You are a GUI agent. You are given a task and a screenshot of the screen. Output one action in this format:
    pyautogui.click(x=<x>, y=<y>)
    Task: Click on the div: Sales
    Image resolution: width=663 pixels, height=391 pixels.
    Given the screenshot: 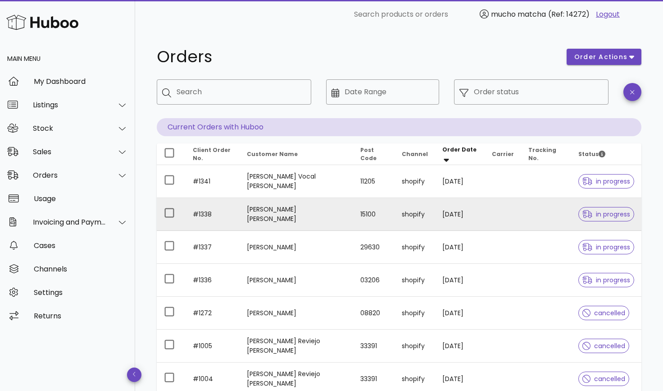 What is the action you would take?
    pyautogui.click(x=69, y=151)
    